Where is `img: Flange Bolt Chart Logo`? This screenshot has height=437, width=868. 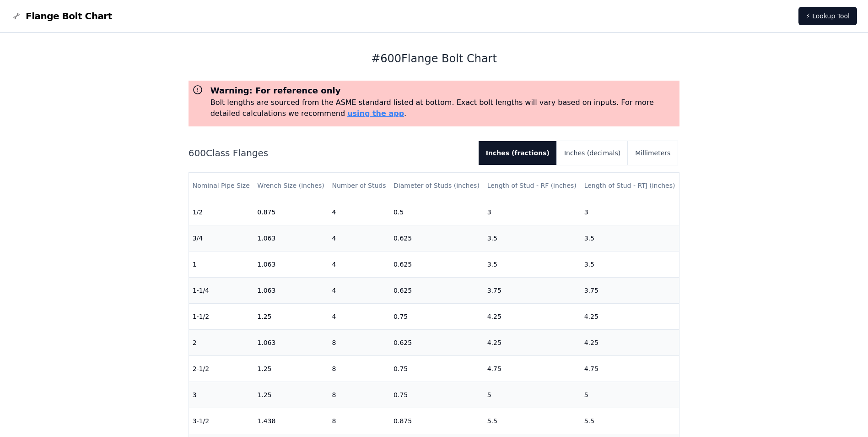 img: Flange Bolt Chart Logo is located at coordinates (16, 16).